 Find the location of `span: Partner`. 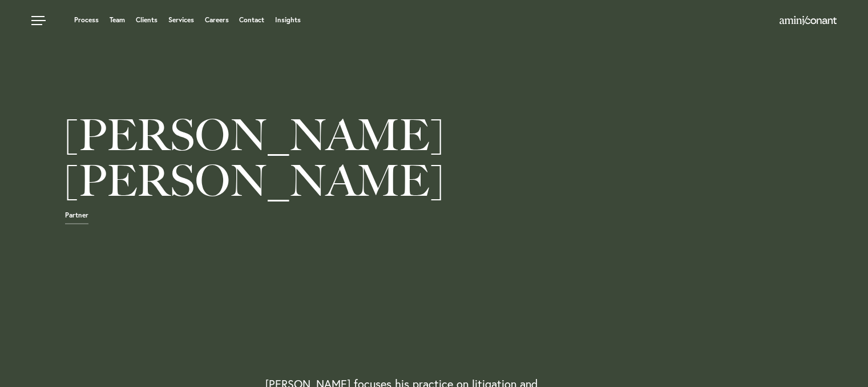

span: Partner is located at coordinates (76, 218).